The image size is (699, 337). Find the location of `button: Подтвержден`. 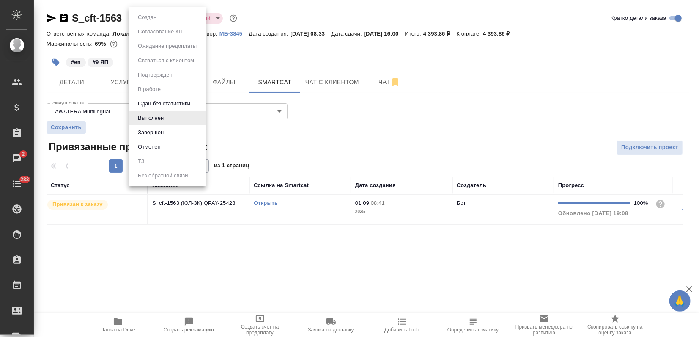

button: Подтвержден is located at coordinates (155, 75).